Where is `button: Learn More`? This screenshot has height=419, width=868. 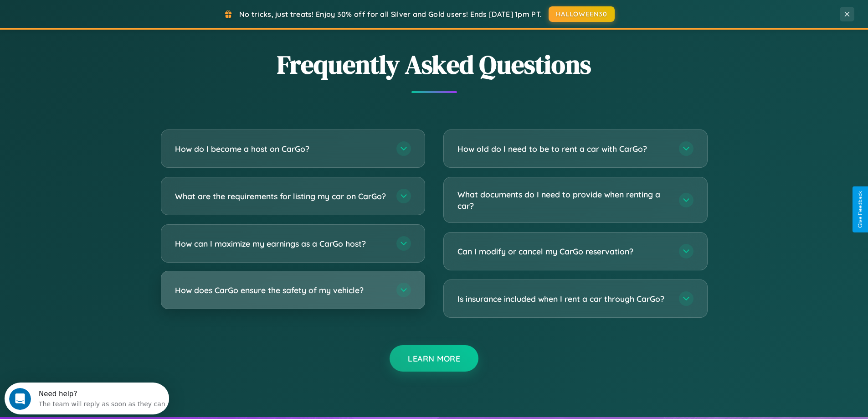 button: Learn More is located at coordinates (434, 358).